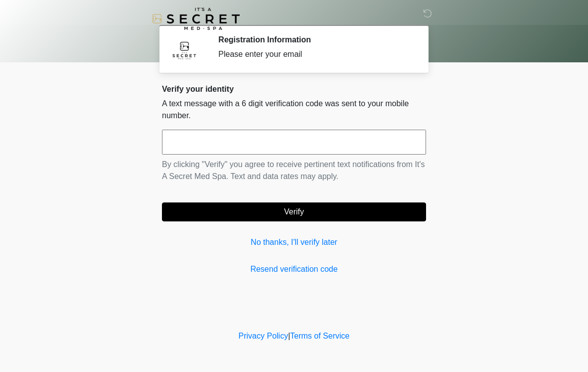  What do you see at coordinates (294, 89) in the screenshot?
I see `h2: Verify your identity` at bounding box center [294, 89].